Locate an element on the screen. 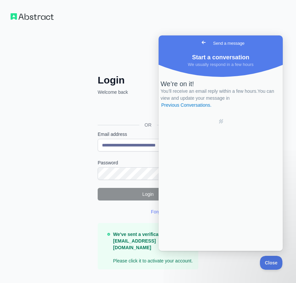 This screenshot has width=296, height=283. span: Start a conversation is located at coordinates (62, 22).